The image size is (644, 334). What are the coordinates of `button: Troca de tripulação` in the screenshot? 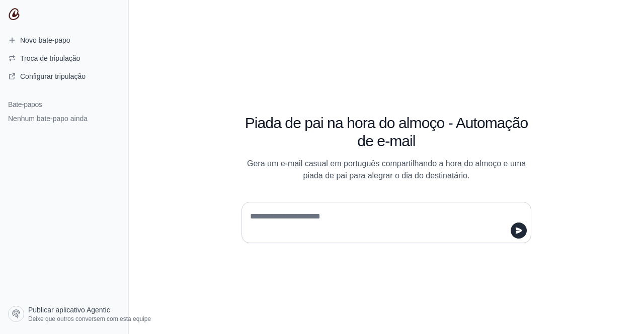 It's located at (64, 59).